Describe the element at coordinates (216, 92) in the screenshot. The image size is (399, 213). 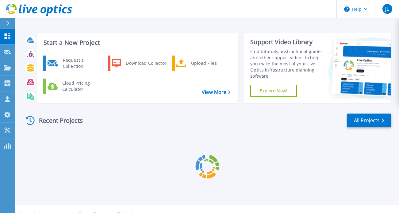
I see `a: View More` at that location.